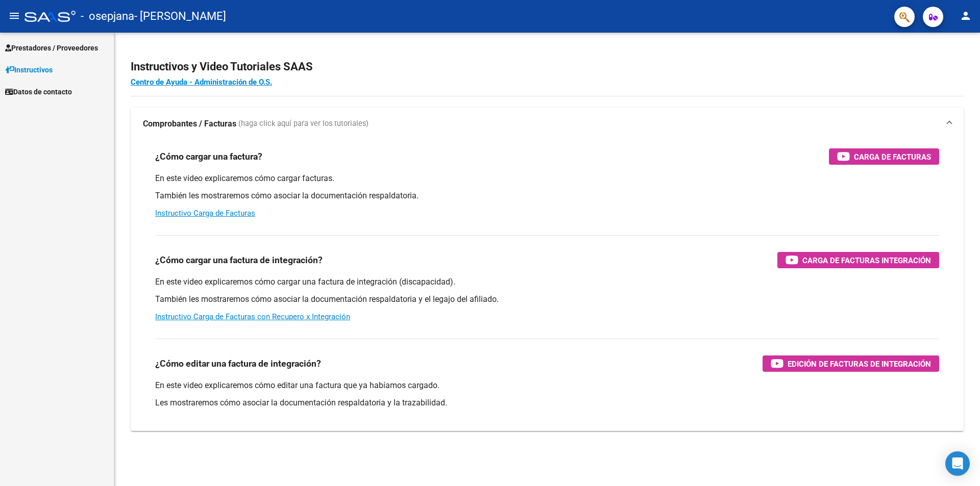 This screenshot has width=980, height=486. Describe the element at coordinates (189, 124) in the screenshot. I see `strong: Comprobantes / Facturas` at that location.